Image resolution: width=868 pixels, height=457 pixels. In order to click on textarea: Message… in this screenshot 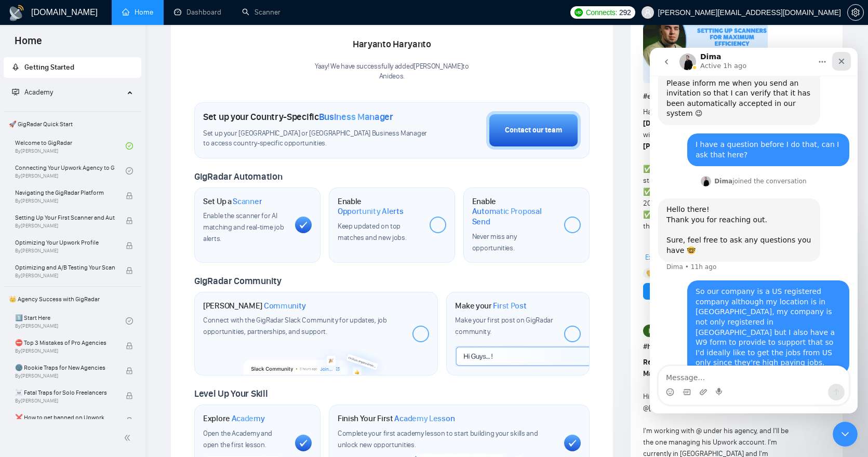, I will do `click(104, 327)`.